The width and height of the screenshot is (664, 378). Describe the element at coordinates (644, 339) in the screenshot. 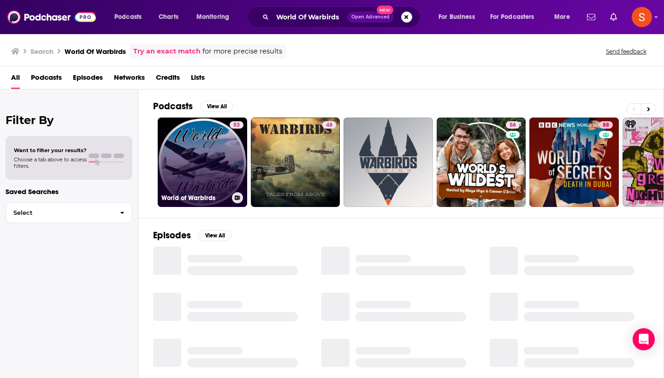

I see `div: Open Intercom Messenger` at that location.